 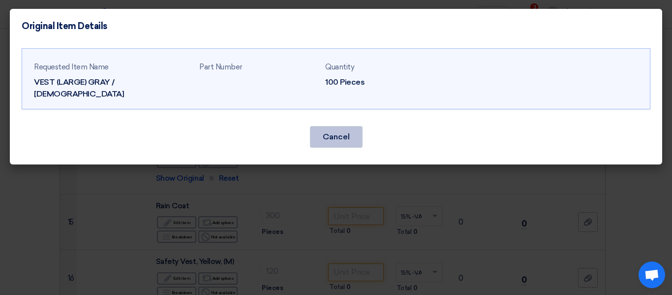 What do you see at coordinates (221, 67) in the screenshot?
I see `font: Part Number` at bounding box center [221, 67].